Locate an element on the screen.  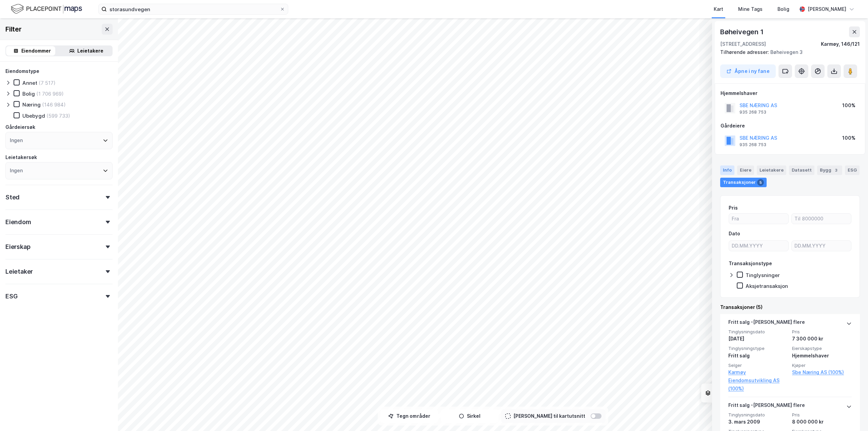
img: logo.f888ab2527a4732fd821a326f86c7f29.svg is located at coordinates (46, 9).